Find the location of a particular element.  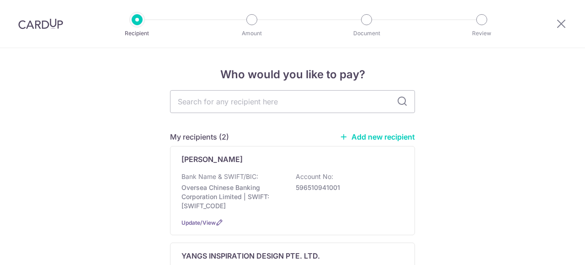

a: Update/View is located at coordinates (198, 222).